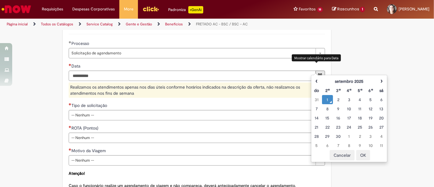 This screenshot has width=434, height=187. Describe the element at coordinates (16, 9) in the screenshot. I see `img: ServiceNow` at that location.